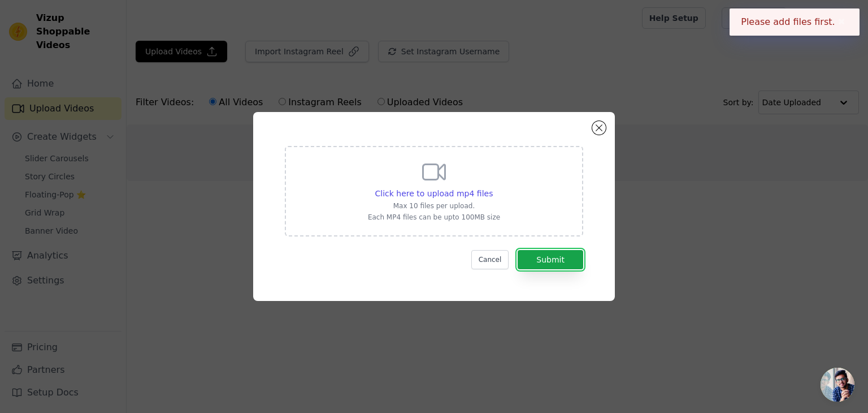 The height and width of the screenshot is (413, 868). Describe the element at coordinates (490, 260) in the screenshot. I see `button: Cancel` at that location.